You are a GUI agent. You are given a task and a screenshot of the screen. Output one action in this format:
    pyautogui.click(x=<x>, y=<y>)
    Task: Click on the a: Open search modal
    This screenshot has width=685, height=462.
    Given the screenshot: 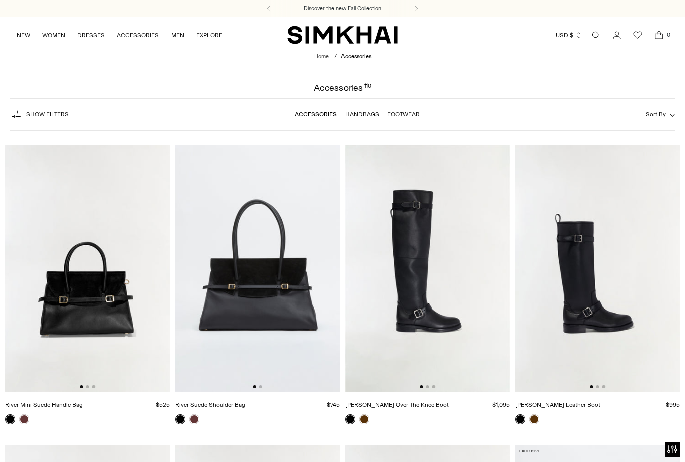 What is the action you would take?
    pyautogui.click(x=596, y=35)
    